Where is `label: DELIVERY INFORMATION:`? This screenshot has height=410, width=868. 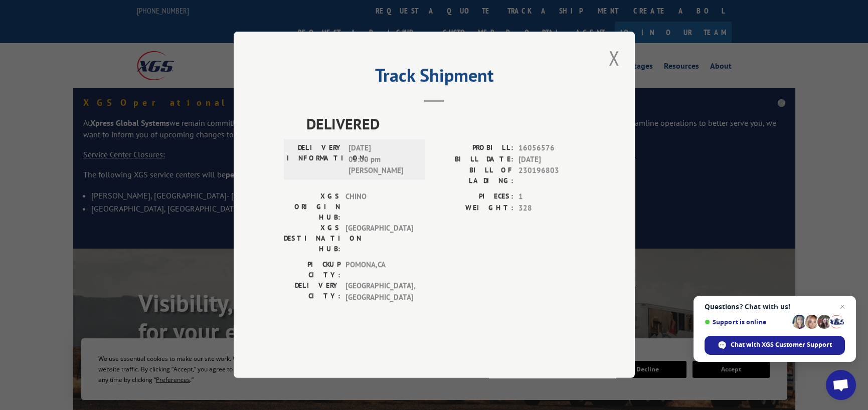
label: DELIVERY INFORMATION: is located at coordinates (315, 160).